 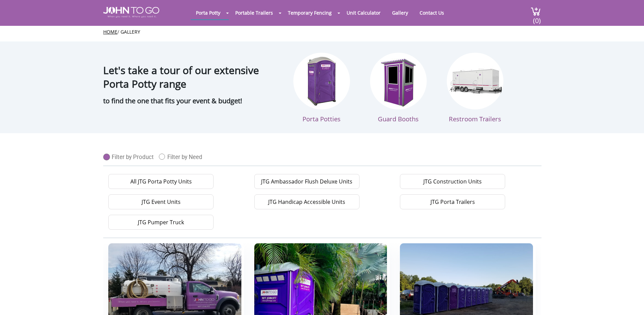 What do you see at coordinates (453, 181) in the screenshot?
I see `a: JTG Construction Units` at bounding box center [453, 181].